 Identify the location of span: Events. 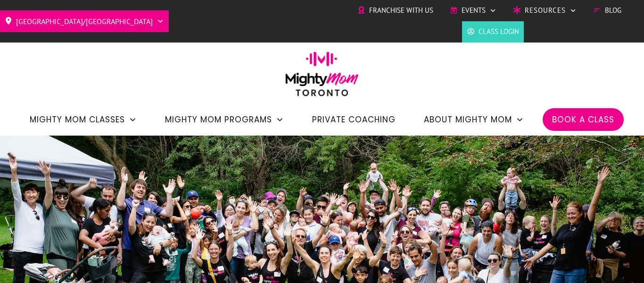
(473, 10).